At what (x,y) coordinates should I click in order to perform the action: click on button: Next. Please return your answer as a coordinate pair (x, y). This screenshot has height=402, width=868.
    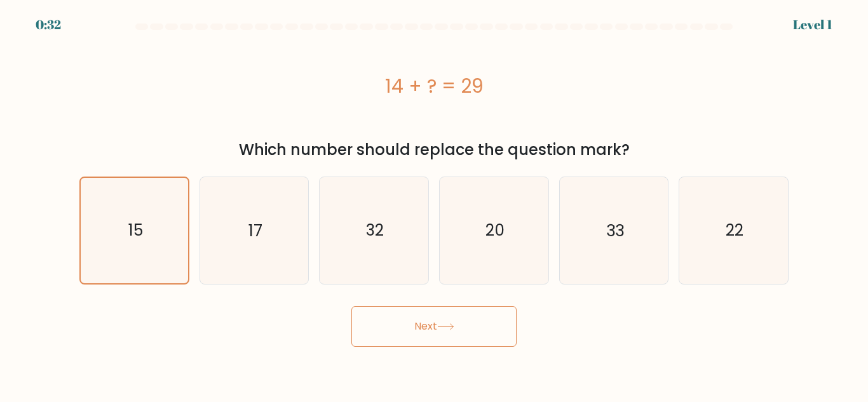
    Looking at the image, I should click on (434, 326).